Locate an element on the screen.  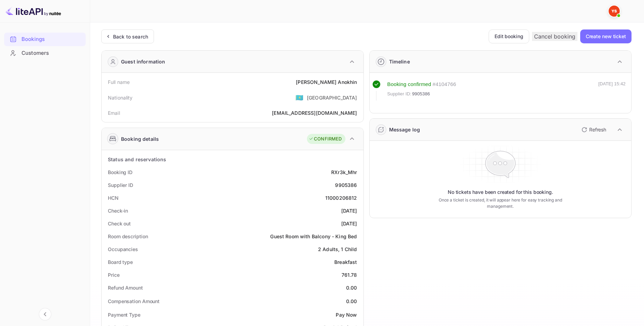
div: Breakfast is located at coordinates (346, 262).